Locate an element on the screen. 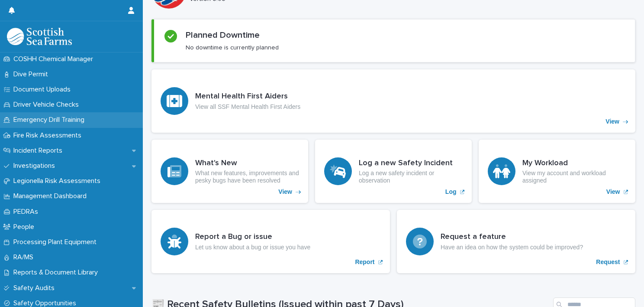 This screenshot has width=644, height=307. a: Log is located at coordinates (394, 171).